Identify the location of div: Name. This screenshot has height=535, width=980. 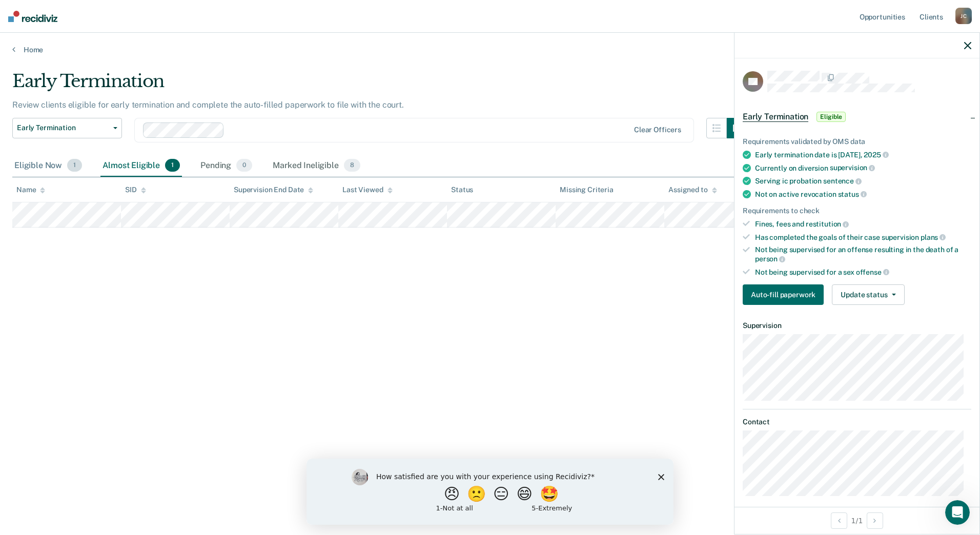
(31, 189).